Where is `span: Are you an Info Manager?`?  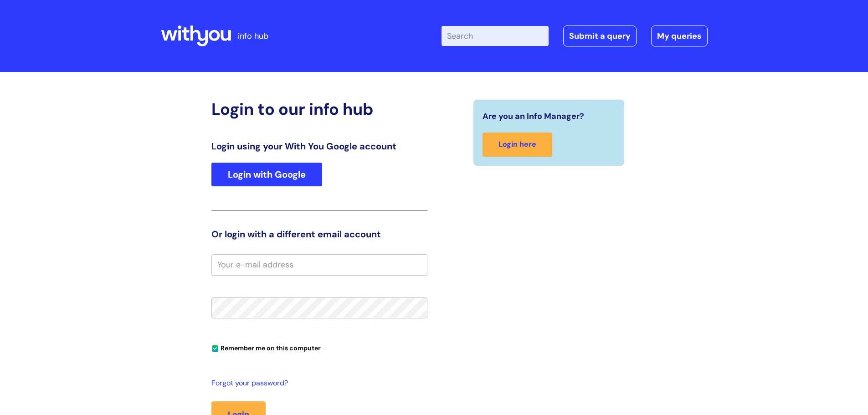 span: Are you an Info Manager? is located at coordinates (533, 116).